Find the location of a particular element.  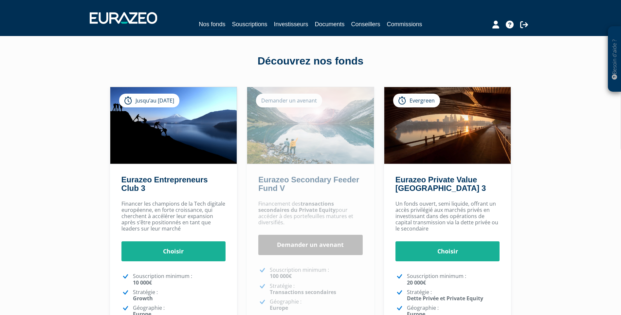

a: Nos fonds is located at coordinates (212, 25).